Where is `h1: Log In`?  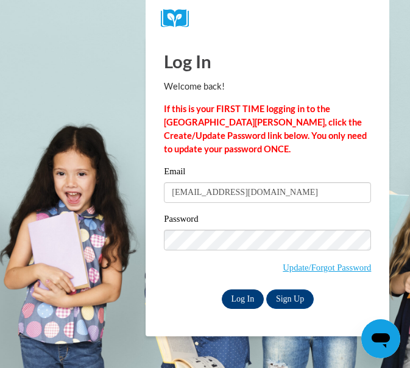
h1: Log In is located at coordinates (268, 61).